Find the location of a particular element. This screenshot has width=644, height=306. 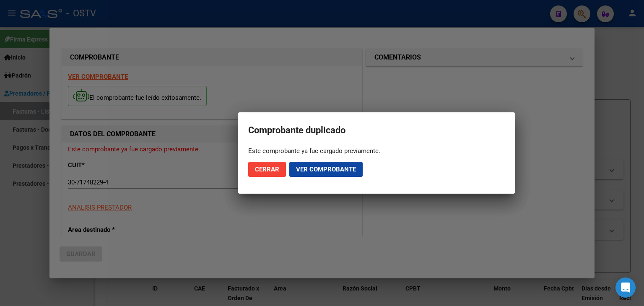

button: Cerrar is located at coordinates (267, 170).